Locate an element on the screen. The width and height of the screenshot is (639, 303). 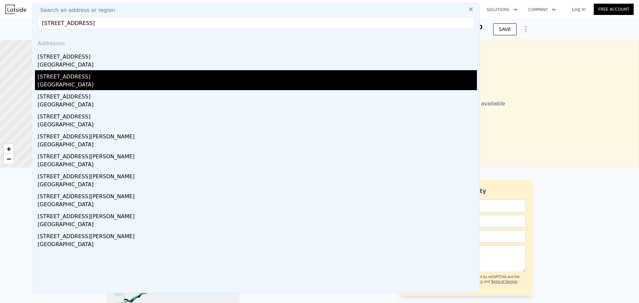
a: Zoom in is located at coordinates (9, 149).